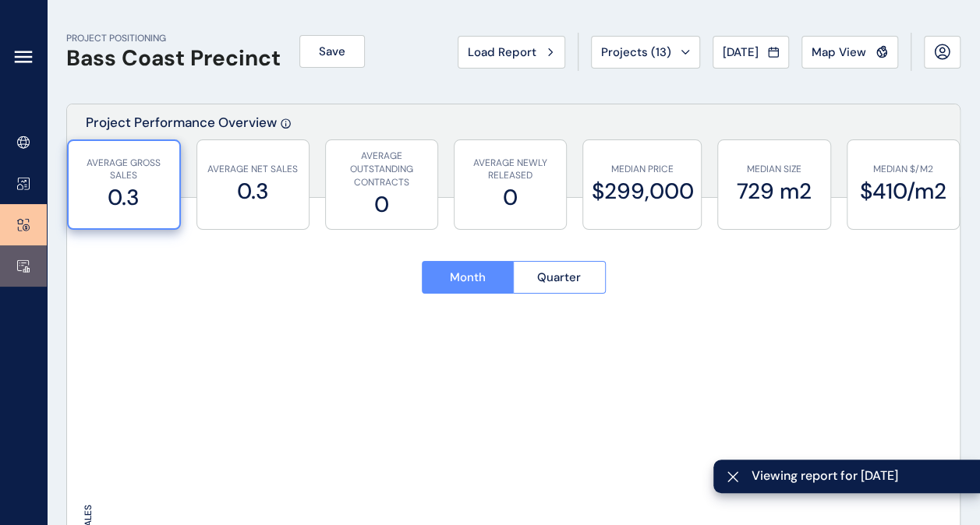  I want to click on p: AVERAGE OUTSTANDING CONTRACTS, so click(381, 169).